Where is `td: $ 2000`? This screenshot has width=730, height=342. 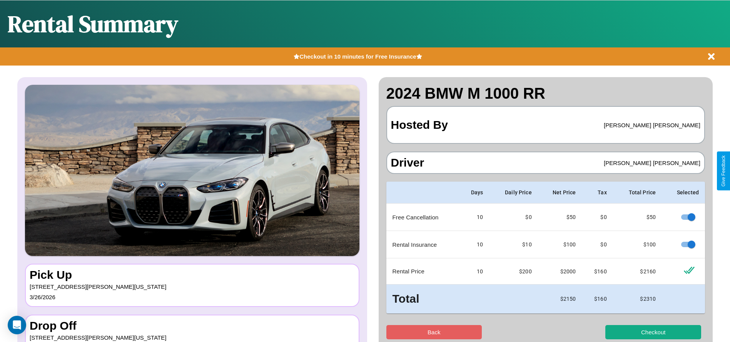 td: $ 2000 is located at coordinates (560, 271).